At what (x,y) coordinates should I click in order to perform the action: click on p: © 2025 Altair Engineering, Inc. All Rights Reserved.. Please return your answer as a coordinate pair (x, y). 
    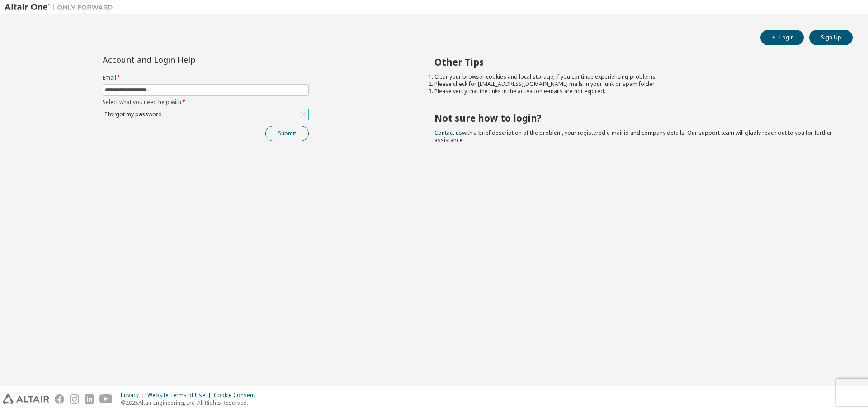
    Looking at the image, I should click on (190, 402).